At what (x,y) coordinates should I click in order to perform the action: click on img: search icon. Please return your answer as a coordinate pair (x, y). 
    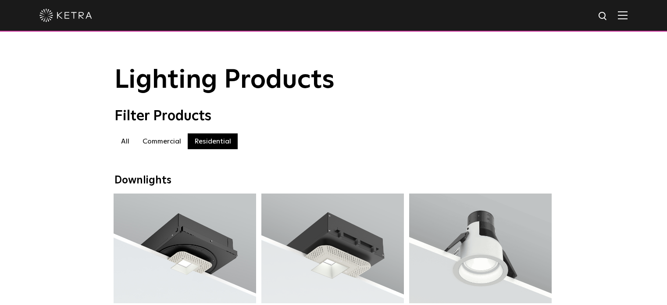
    Looking at the image, I should click on (603, 16).